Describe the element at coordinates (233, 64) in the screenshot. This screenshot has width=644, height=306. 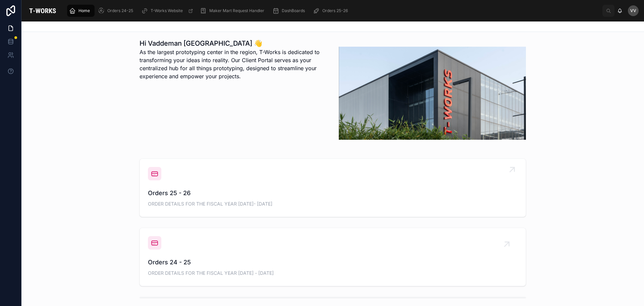
I see `p: As the largest prototyping center in the region, T-Works is dedicated to transforming your ideas ...` at that location.